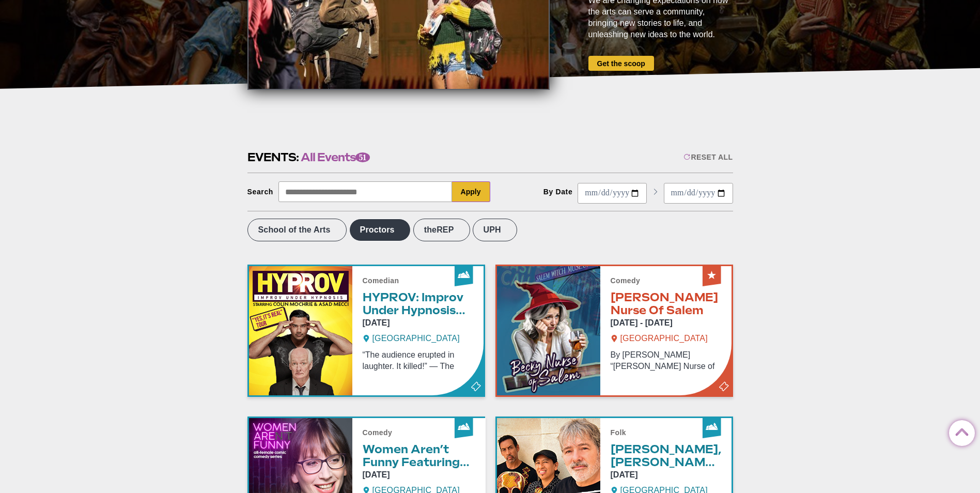  I want to click on span: 51, so click(363, 157).